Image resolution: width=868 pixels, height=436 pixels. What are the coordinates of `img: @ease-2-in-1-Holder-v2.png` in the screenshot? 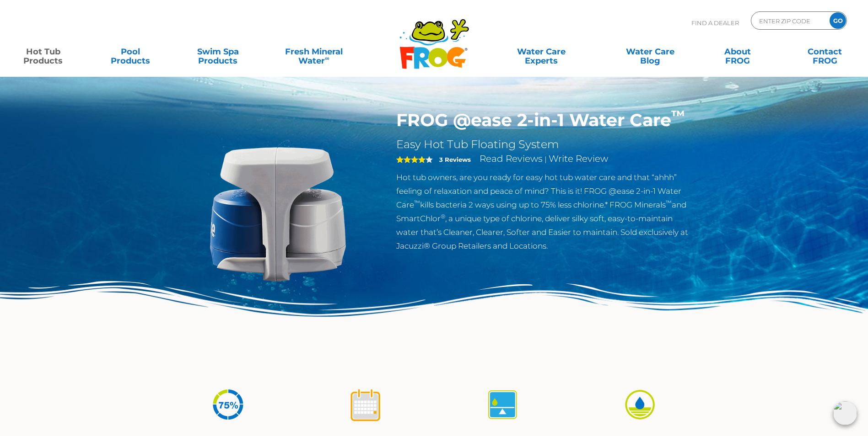 It's located at (278, 215).